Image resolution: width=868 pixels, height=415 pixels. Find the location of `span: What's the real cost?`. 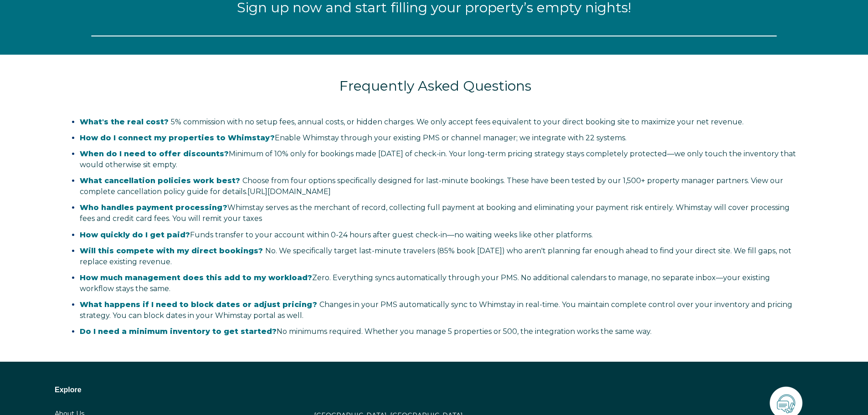

span: What's the real cost? is located at coordinates (124, 122).